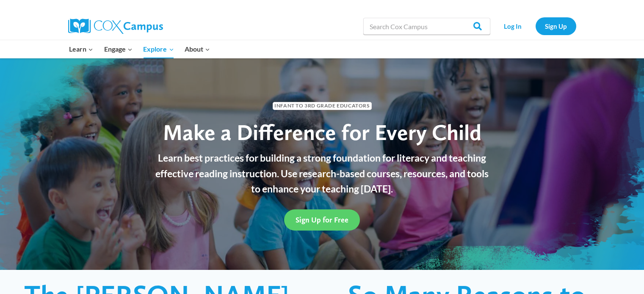 The height and width of the screenshot is (294, 644). Describe the element at coordinates (158, 49) in the screenshot. I see `span: Explore` at that location.